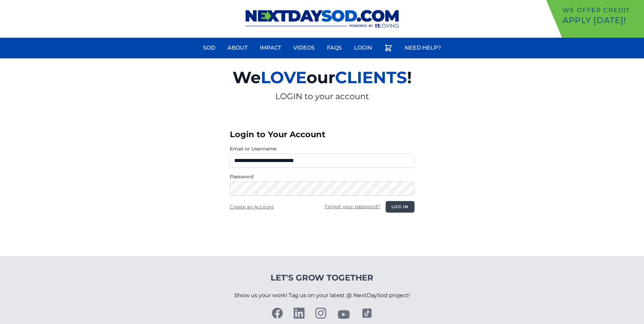 This screenshot has height=324, width=644. I want to click on h3: Login to Your Account, so click(323, 134).